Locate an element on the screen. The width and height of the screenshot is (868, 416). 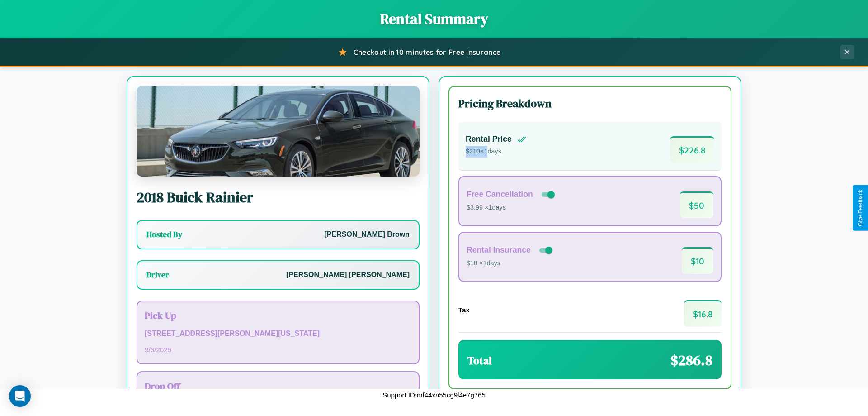
h2: 2018 Buick Rainier is located at coordinates (278, 197).